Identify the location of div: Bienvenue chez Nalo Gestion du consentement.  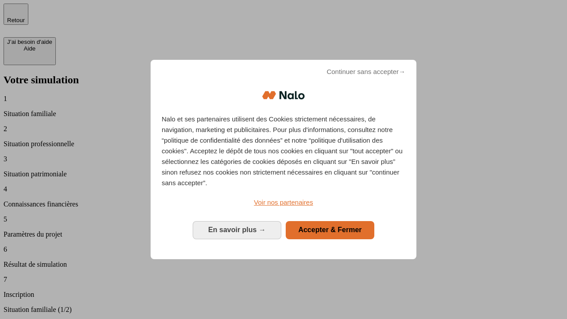
(283, 159).